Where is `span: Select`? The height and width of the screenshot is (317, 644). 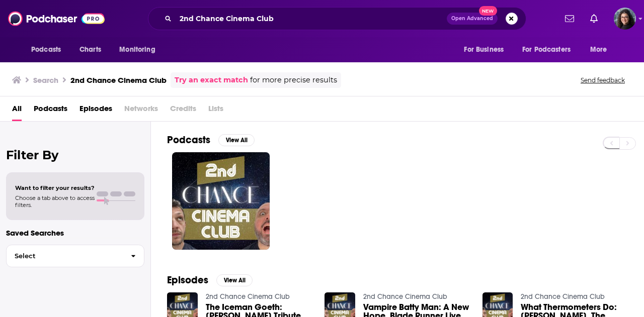
span: Select is located at coordinates (64, 256).